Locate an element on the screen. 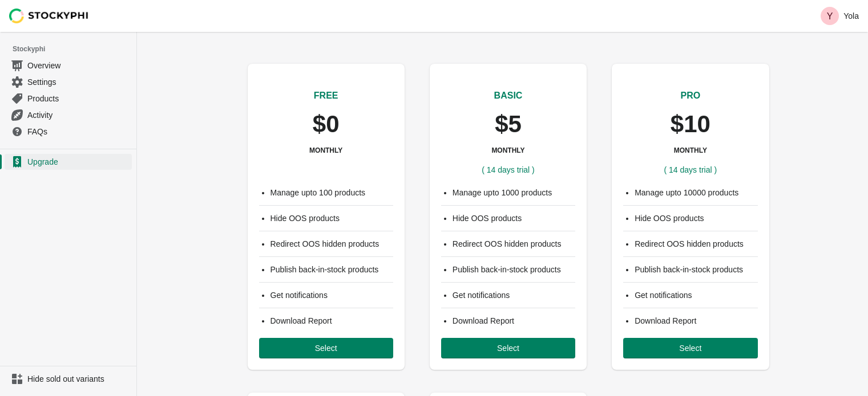  p: Yola is located at coordinates (851, 16).